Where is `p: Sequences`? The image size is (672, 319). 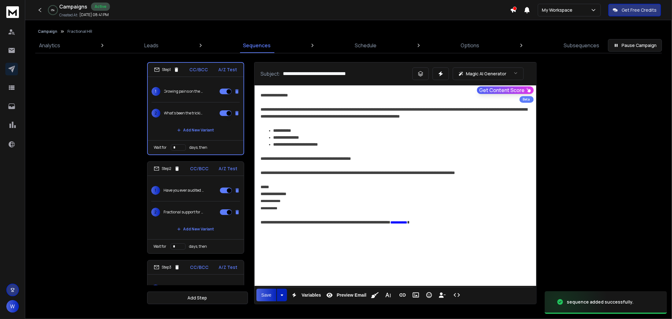 p: Sequences is located at coordinates (257, 45).